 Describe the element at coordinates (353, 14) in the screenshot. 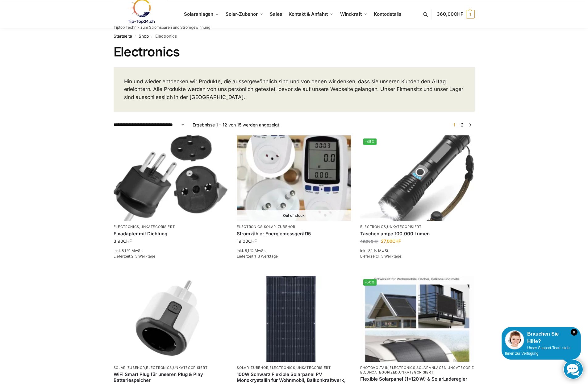

I see `a: Windkraft` at that location.